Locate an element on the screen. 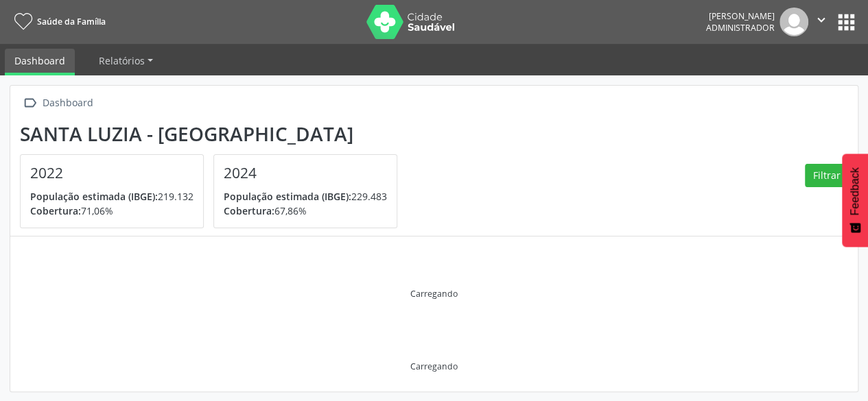 This screenshot has height=401, width=868. button: apps is located at coordinates (845, 22).